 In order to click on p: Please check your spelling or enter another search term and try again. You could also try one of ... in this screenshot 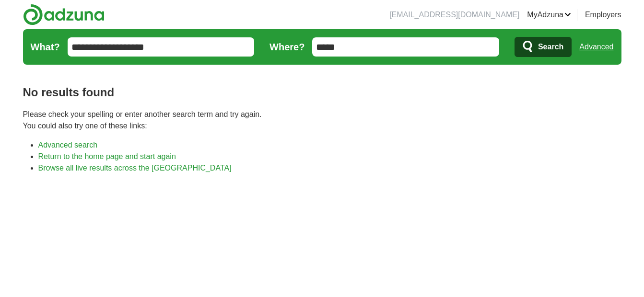, I will do `click(322, 121)`.